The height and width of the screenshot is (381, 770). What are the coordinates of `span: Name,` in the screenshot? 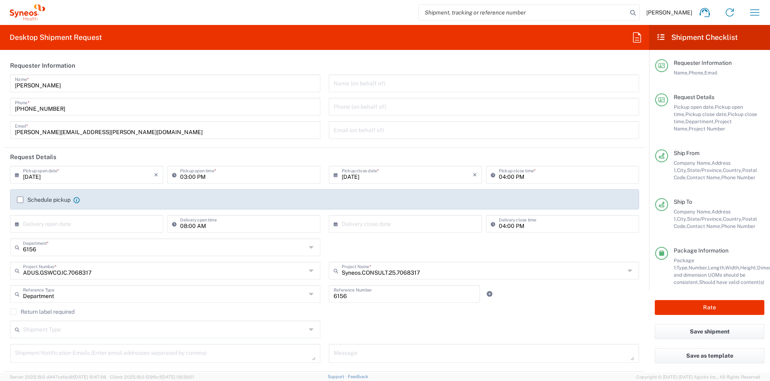 It's located at (681, 73).